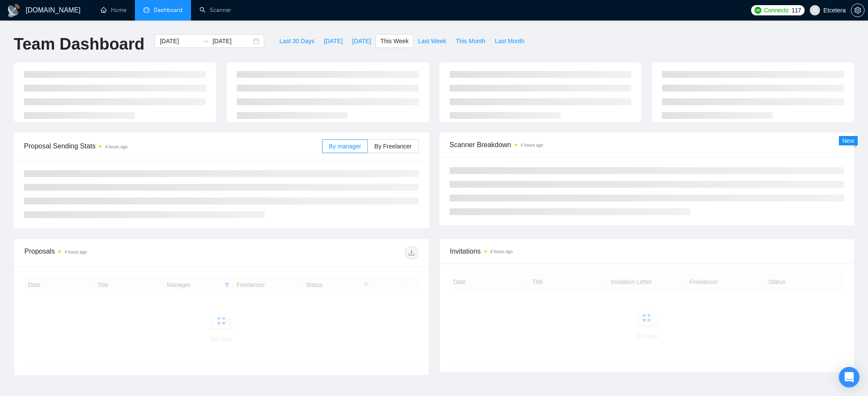 This screenshot has width=868, height=396. I want to click on span: to, so click(205, 41).